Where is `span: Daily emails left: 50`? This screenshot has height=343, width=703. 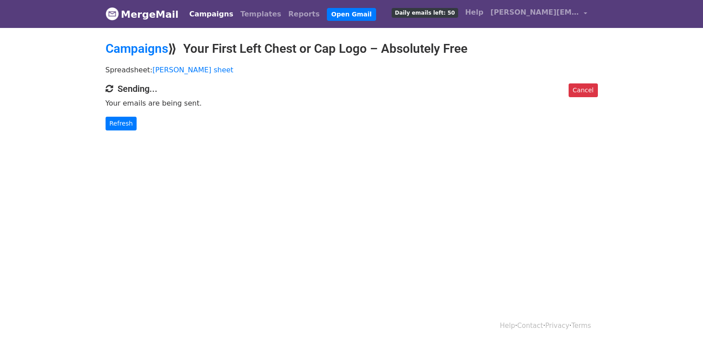
span: Daily emails left: 50 is located at coordinates (424, 13).